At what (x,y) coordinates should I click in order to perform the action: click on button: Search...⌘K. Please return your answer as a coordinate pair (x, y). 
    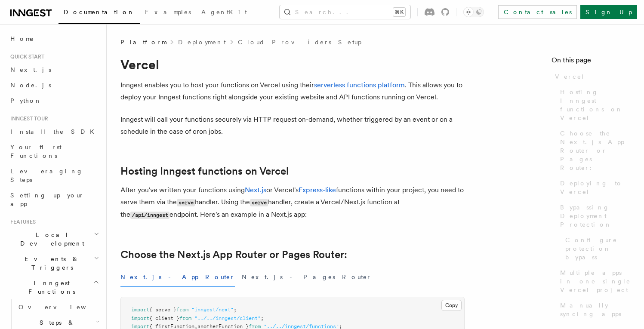
    Looking at the image, I should click on (345, 12).